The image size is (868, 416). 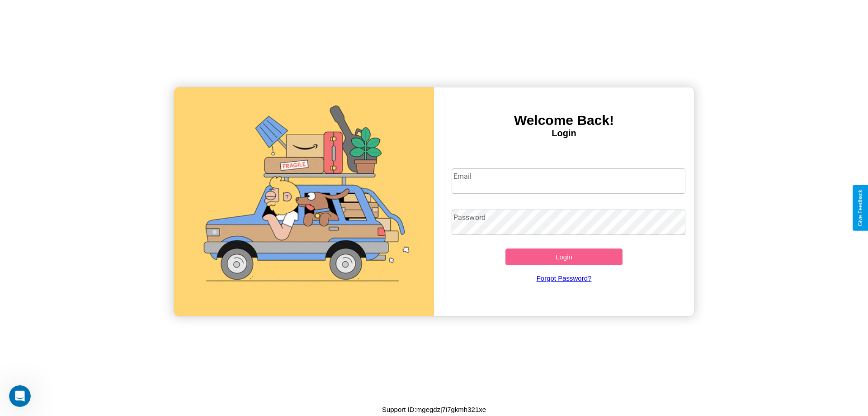 I want to click on h4: Login, so click(x=564, y=133).